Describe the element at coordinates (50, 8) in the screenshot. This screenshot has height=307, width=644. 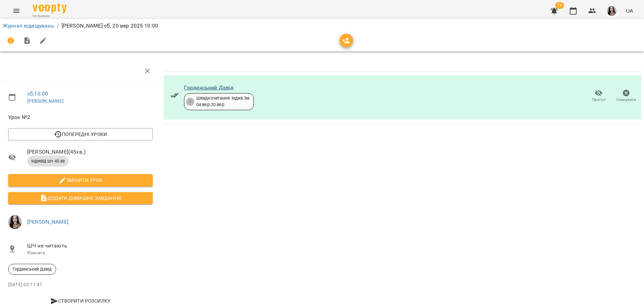
I see `img: Voopty Logo` at that location.